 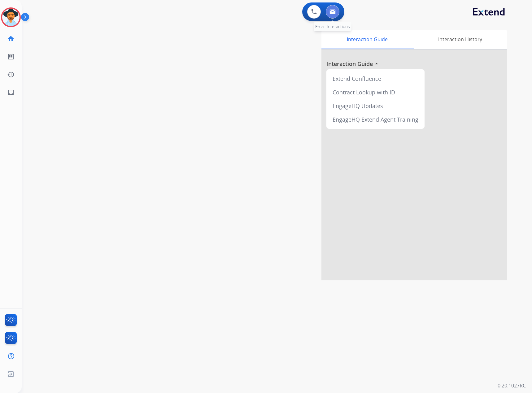 I want to click on div: Extend Confluence, so click(x=375, y=79).